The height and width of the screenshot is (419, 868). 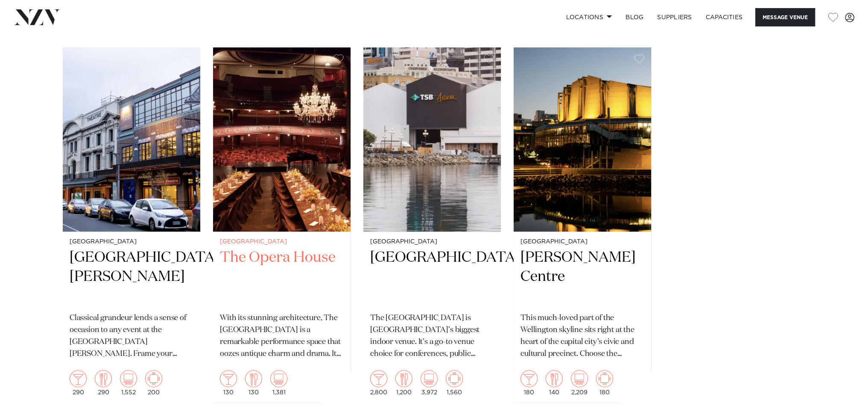 What do you see at coordinates (154, 383) in the screenshot?
I see `div: 200` at bounding box center [154, 383].